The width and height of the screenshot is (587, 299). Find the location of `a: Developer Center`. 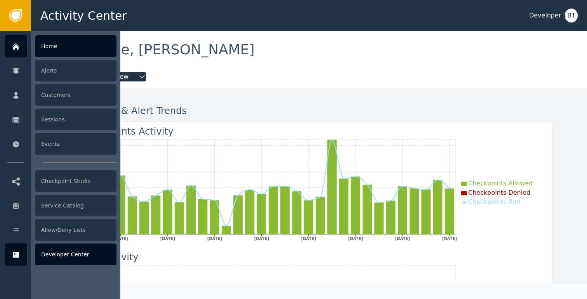

a: Developer Center is located at coordinates (61, 255).